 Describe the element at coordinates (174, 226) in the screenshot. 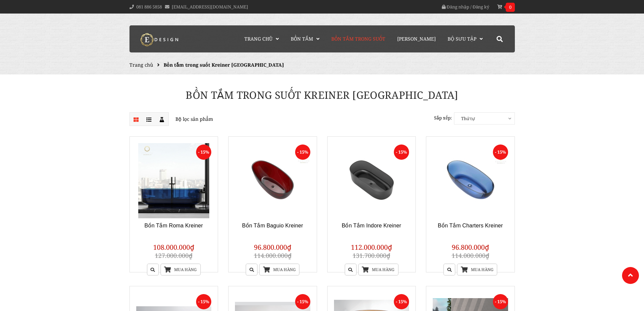

I see `a: Bồn Tắm Roma Kreiner` at that location.